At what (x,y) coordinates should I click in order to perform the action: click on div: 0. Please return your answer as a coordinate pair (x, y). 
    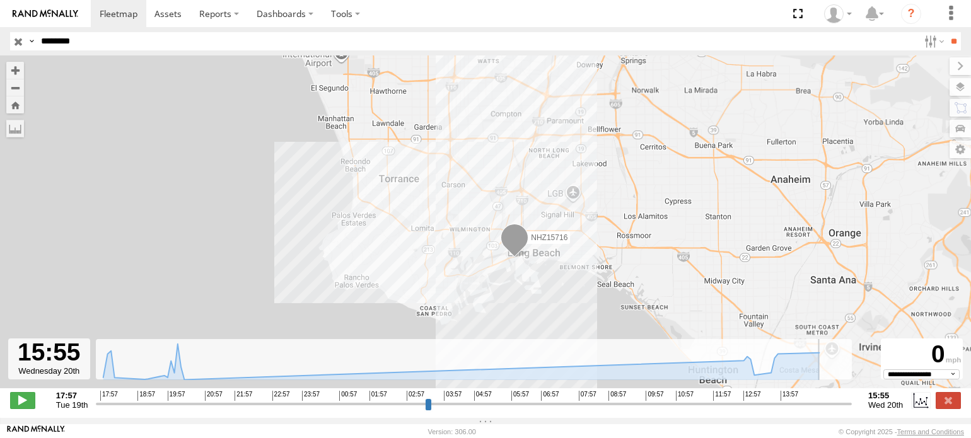
    Looking at the image, I should click on (922, 355).